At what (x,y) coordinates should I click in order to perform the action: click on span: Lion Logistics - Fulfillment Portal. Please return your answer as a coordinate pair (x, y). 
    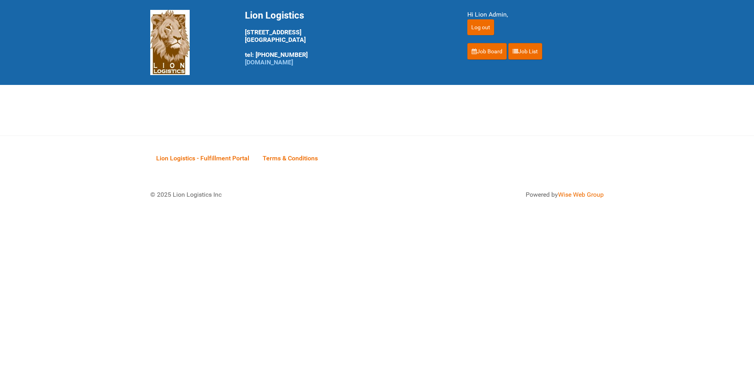
    Looking at the image, I should click on (203, 158).